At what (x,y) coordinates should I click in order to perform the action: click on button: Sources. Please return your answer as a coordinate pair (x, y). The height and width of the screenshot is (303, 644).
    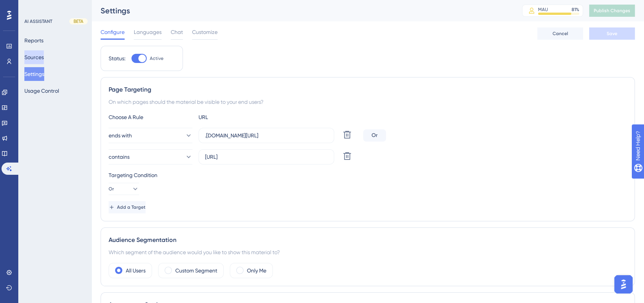
    Looking at the image, I should click on (34, 57).